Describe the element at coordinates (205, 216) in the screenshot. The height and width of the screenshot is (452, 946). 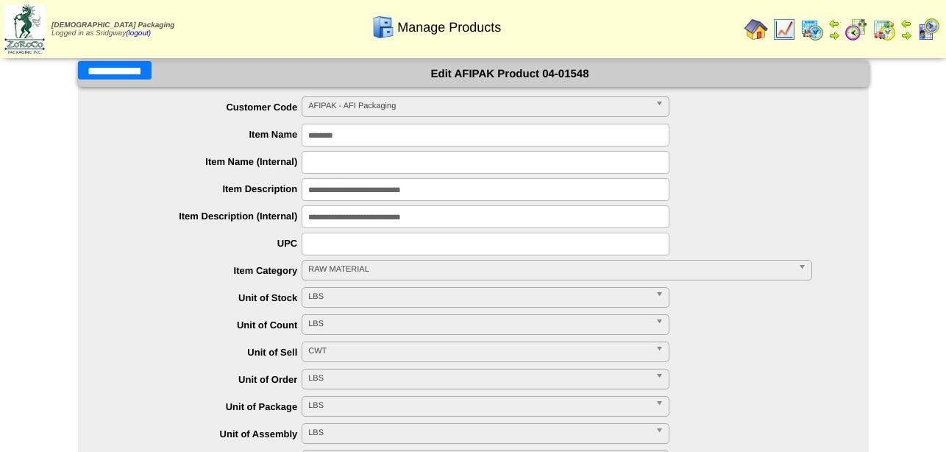
I see `label: Item Description (Internal)` at that location.